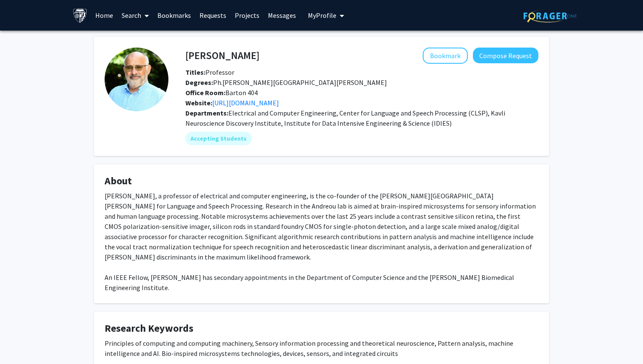 This screenshot has width=643, height=364. Describe the element at coordinates (321, 181) in the screenshot. I see `h4: About` at that location.